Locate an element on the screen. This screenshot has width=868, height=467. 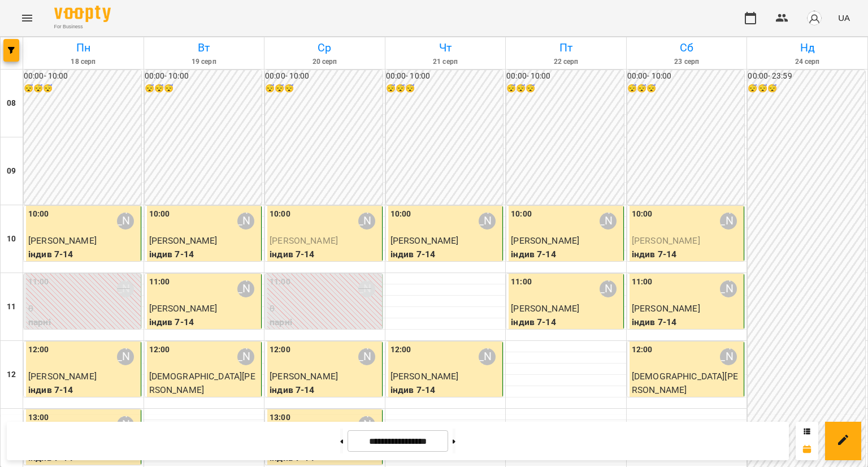
span: UA is located at coordinates (844, 18).